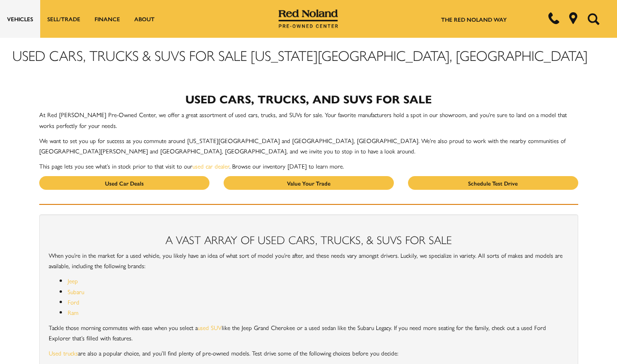 Image resolution: width=617 pixels, height=364 pixels. What do you see at coordinates (63, 353) in the screenshot?
I see `a: Used trucks` at bounding box center [63, 353].